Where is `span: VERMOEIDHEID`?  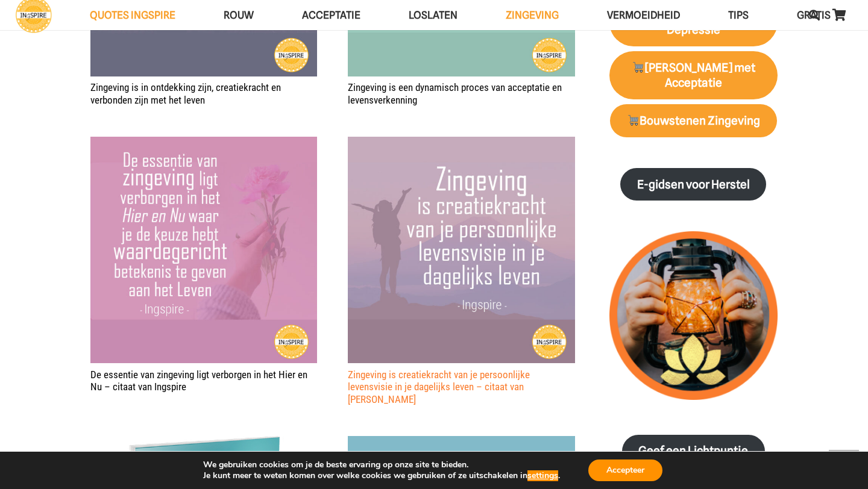
span: VERMOEIDHEID is located at coordinates (643, 15).